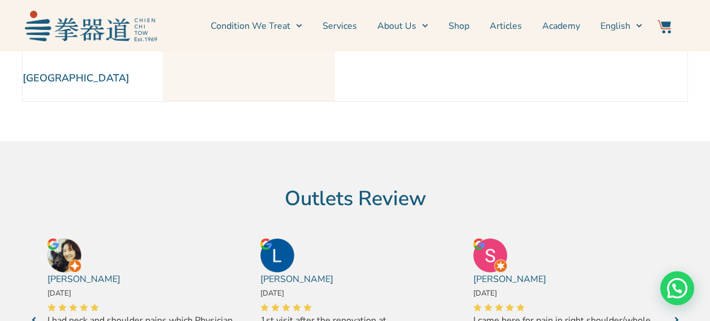 This screenshot has height=321, width=710. What do you see at coordinates (490, 255) in the screenshot?
I see `img: Saberah Khan` at bounding box center [490, 255].